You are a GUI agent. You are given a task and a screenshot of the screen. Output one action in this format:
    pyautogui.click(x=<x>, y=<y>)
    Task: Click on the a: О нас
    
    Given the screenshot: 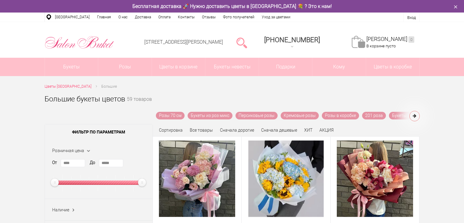 What is the action you would take?
    pyautogui.click(x=123, y=17)
    